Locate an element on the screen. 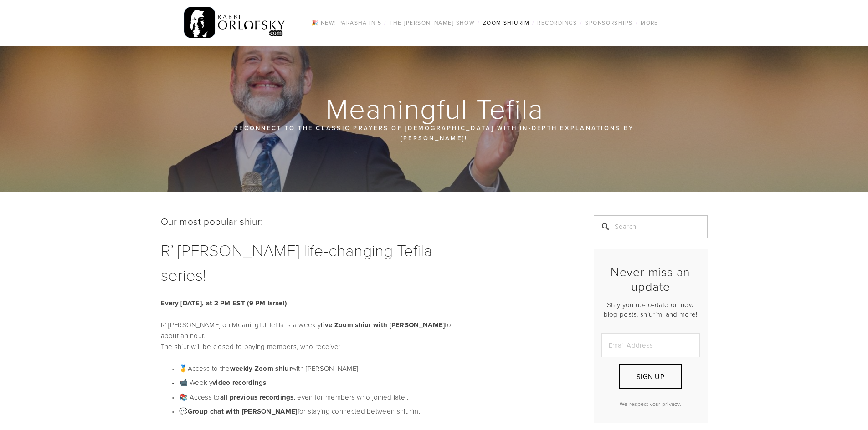  h1: Meaningful Tefila is located at coordinates (435, 108).